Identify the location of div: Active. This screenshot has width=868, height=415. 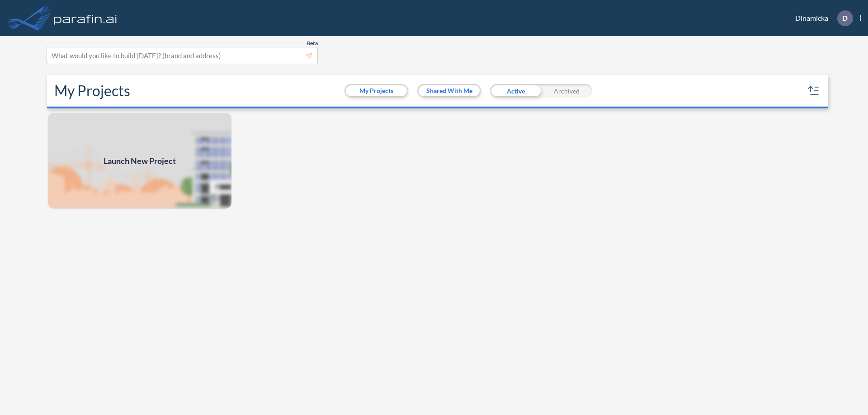
(516, 91).